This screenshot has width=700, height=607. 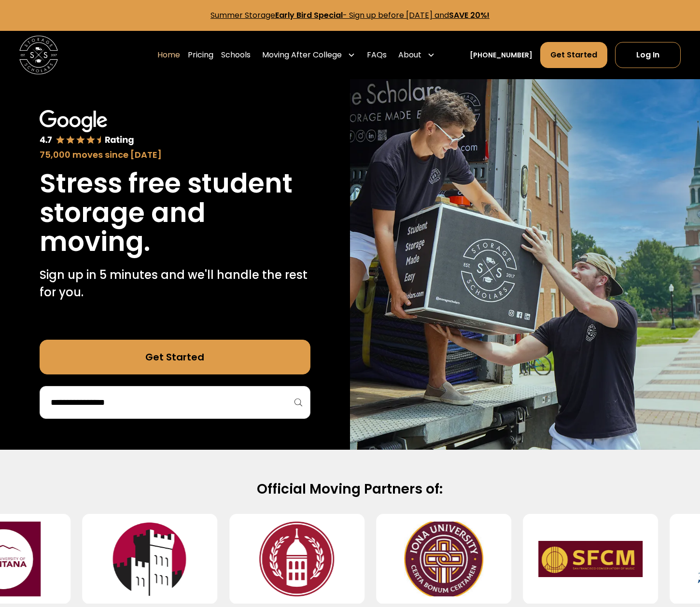 I want to click on img: Storage Scholars makes moving and storage easy., so click(x=524, y=265).